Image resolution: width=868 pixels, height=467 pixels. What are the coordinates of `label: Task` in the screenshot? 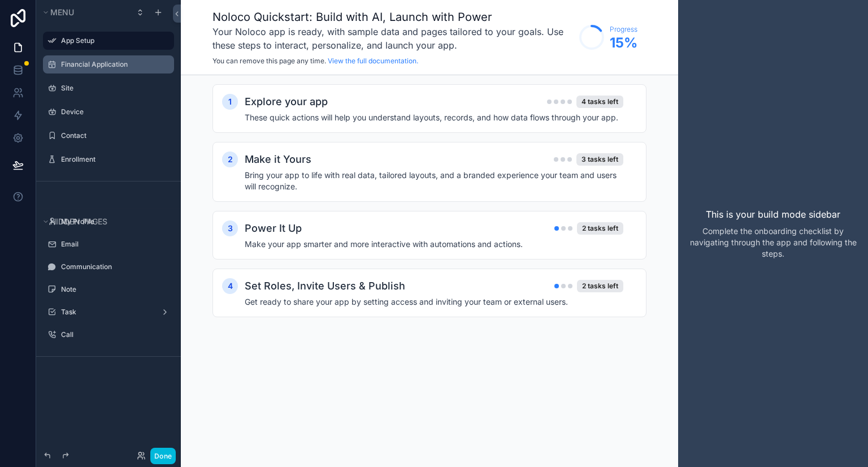 It's located at (106, 312).